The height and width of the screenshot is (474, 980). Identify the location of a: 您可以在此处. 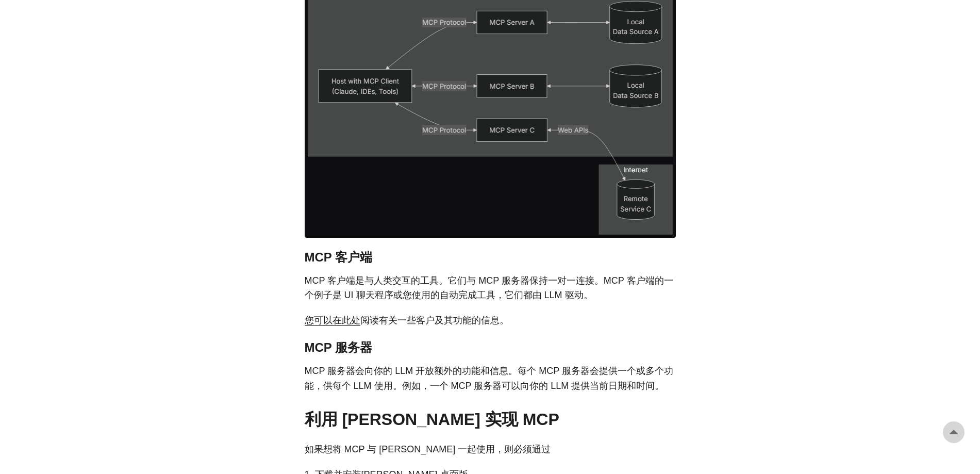
(333, 320).